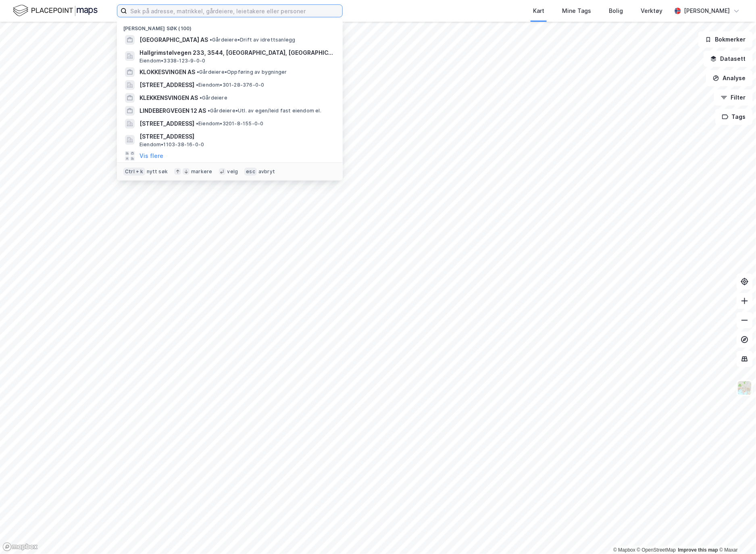  Describe the element at coordinates (615, 11) in the screenshot. I see `div: Bolig` at that location.